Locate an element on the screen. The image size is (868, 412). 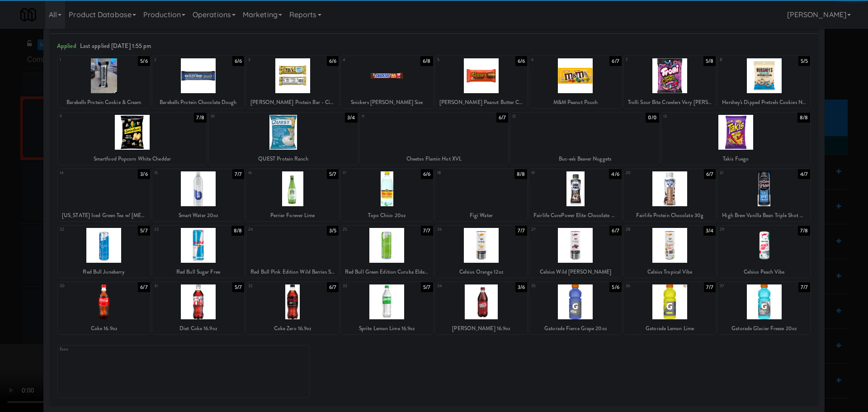
div: 24 is located at coordinates (270, 230).